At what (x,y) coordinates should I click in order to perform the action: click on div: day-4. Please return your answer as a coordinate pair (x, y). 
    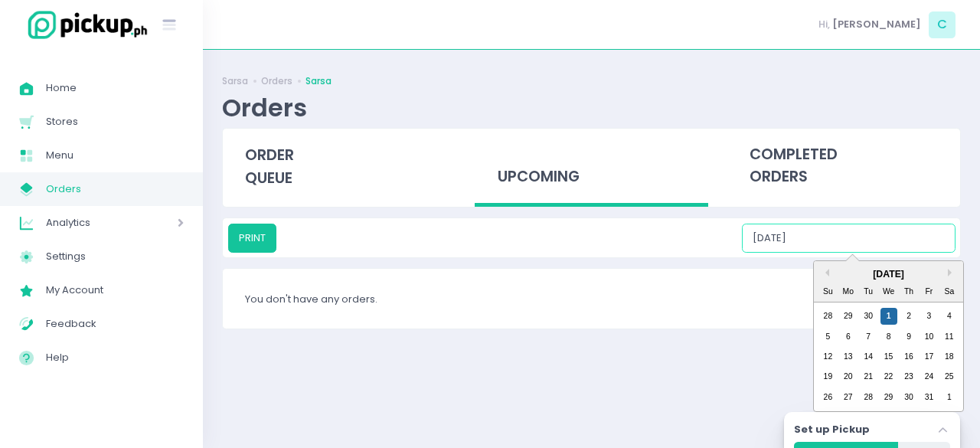
    Looking at the image, I should click on (949, 316).